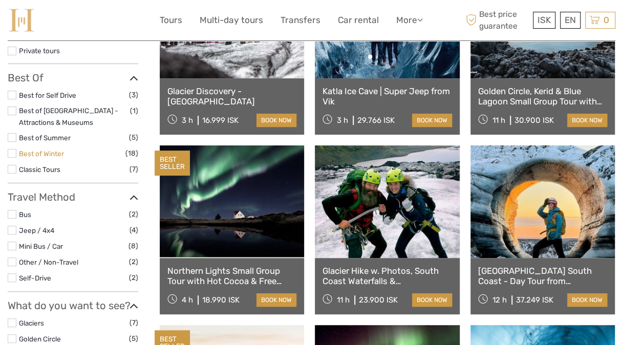 The width and height of the screenshot is (623, 345). Describe the element at coordinates (232, 276) in the screenshot. I see `a: Northern Lights Small Group Tour with Hot Cocoa & Free Photos` at that location.